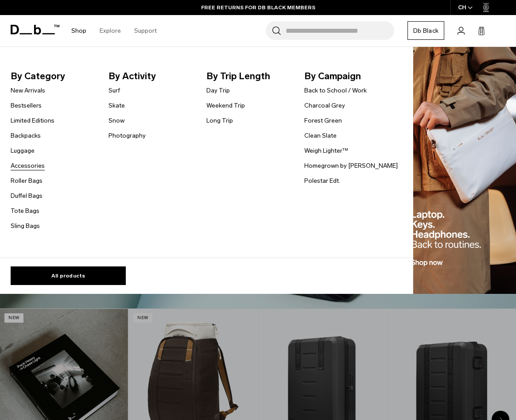 This screenshot has width=516, height=420. What do you see at coordinates (218, 90) in the screenshot?
I see `a: Day Trip` at bounding box center [218, 90].